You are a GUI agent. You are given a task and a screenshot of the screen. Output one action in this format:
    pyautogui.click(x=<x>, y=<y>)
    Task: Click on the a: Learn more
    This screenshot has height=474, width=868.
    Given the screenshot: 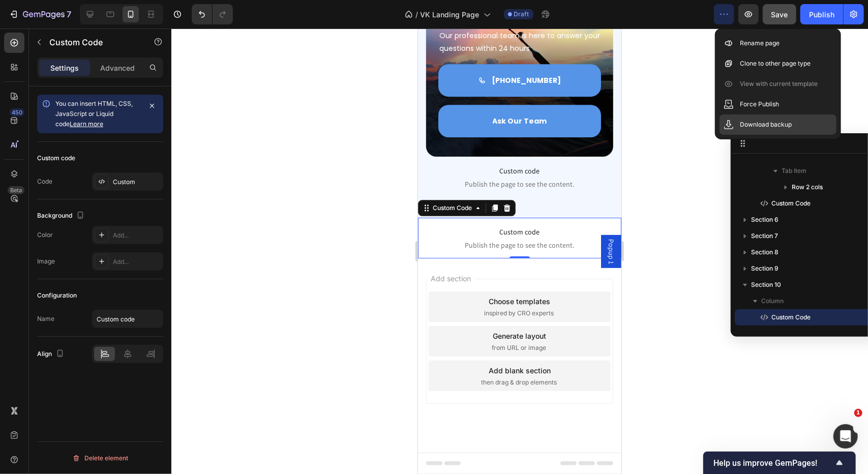 What is the action you would take?
    pyautogui.click(x=86, y=124)
    